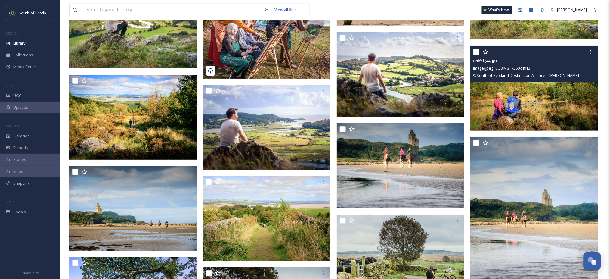 The height and width of the screenshot is (279, 610). What do you see at coordinates (13, 126) in the screenshot?
I see `span: WIDGETS` at bounding box center [13, 126].